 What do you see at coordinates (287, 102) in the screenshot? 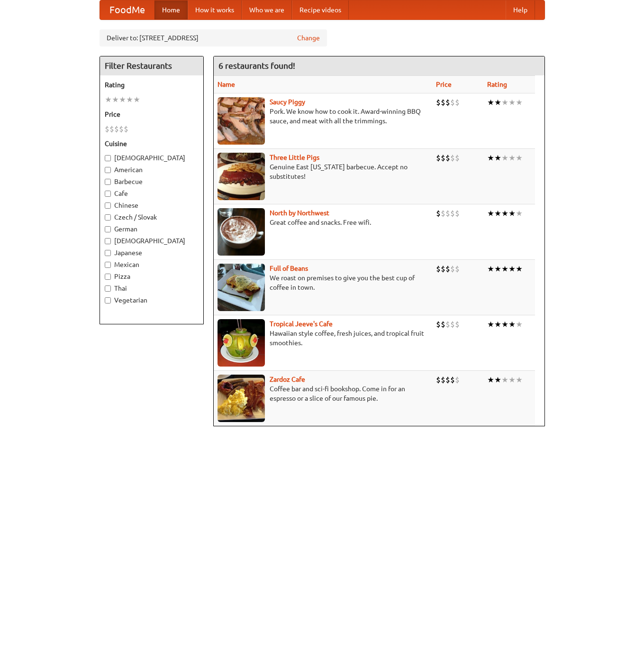
I see `a: Saucy Piggy` at bounding box center [287, 102].